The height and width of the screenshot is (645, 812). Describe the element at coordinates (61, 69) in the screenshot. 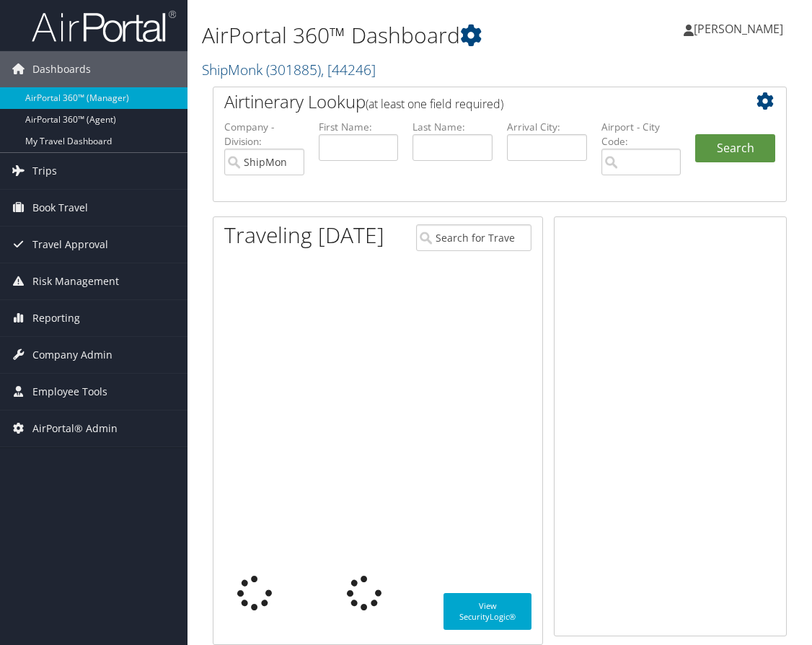

I see `span: Dashboards` at that location.